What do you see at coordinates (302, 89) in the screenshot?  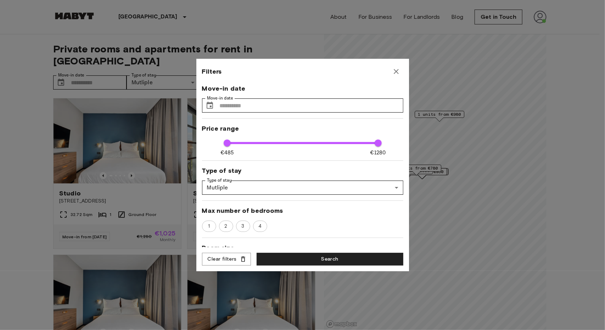 I see `span: Move-in date` at bounding box center [302, 89].